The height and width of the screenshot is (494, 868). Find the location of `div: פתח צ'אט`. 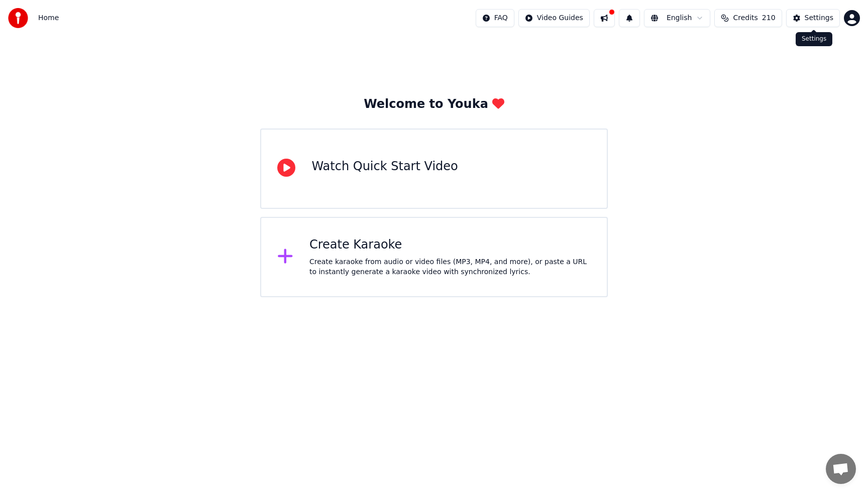

div: פתח צ'אט is located at coordinates (841, 469).